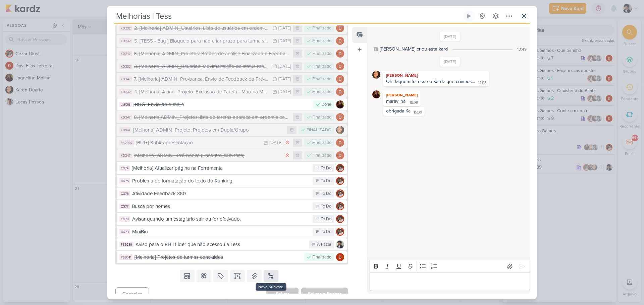  What do you see at coordinates (202, 28) in the screenshot?
I see `div: 2. [Melhoria] ADMIN_Usuários: Lista de usuários em ordem Alfabética` at bounding box center [202, 28].